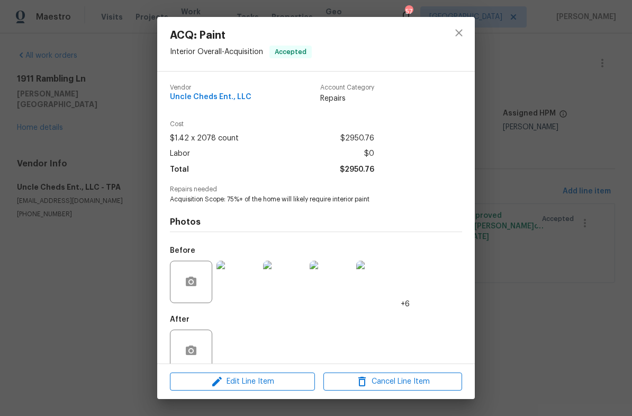  What do you see at coordinates (316, 222) in the screenshot?
I see `h4: Photos` at bounding box center [316, 222].